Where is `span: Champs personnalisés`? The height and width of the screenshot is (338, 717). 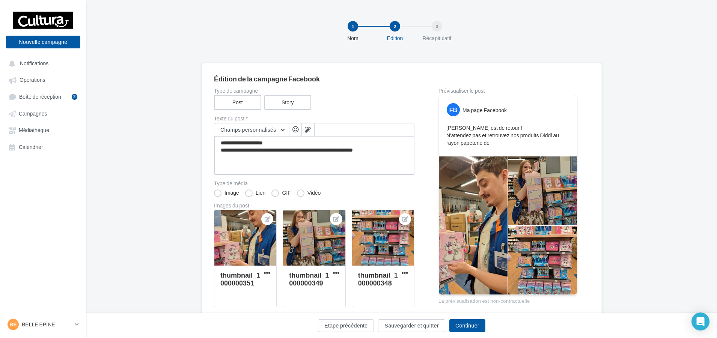 span: Champs personnalisés is located at coordinates (248, 130).